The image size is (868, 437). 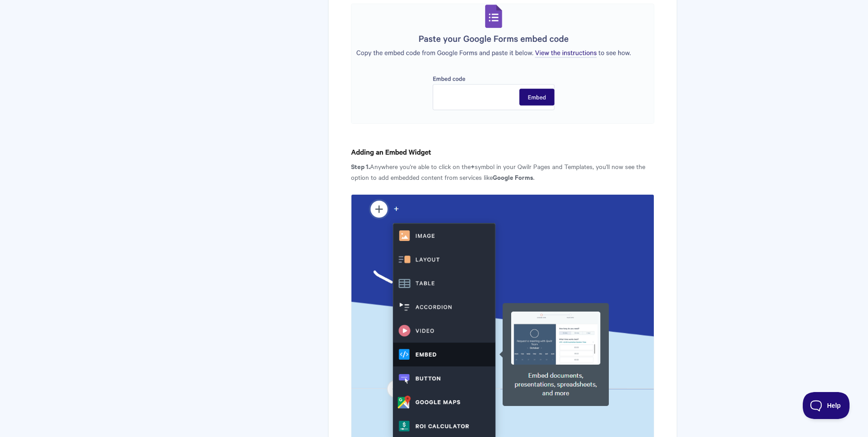 I want to click on p: Anywhere you're able to click on the symbol in your Qwilr Pages and Templates, you'll now see the..., so click(x=502, y=172).